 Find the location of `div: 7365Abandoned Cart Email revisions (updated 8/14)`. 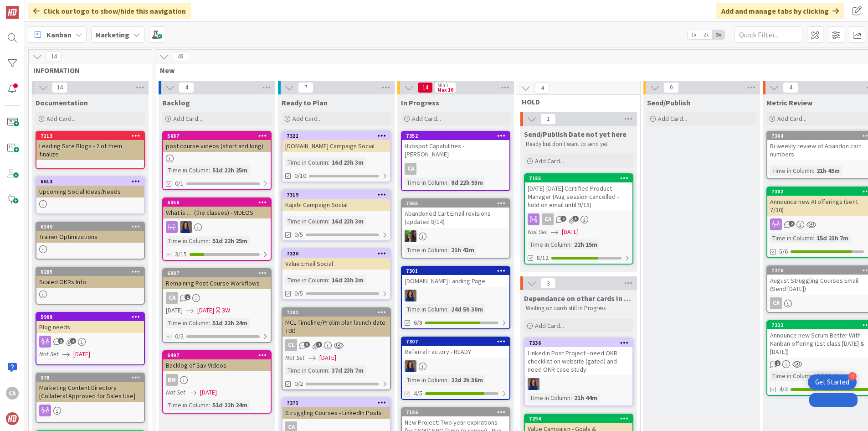

div: 7365Abandoned Cart Email revisions (updated 8/14) is located at coordinates (456, 213).